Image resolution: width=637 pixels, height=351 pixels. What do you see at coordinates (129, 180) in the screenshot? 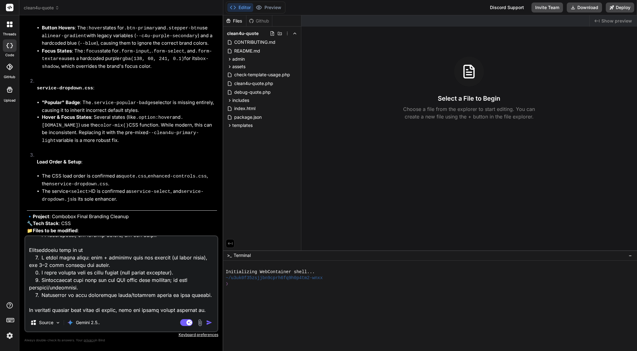
I see `li: The CSS load order is confirmed as , , then .` at bounding box center [129, 180].